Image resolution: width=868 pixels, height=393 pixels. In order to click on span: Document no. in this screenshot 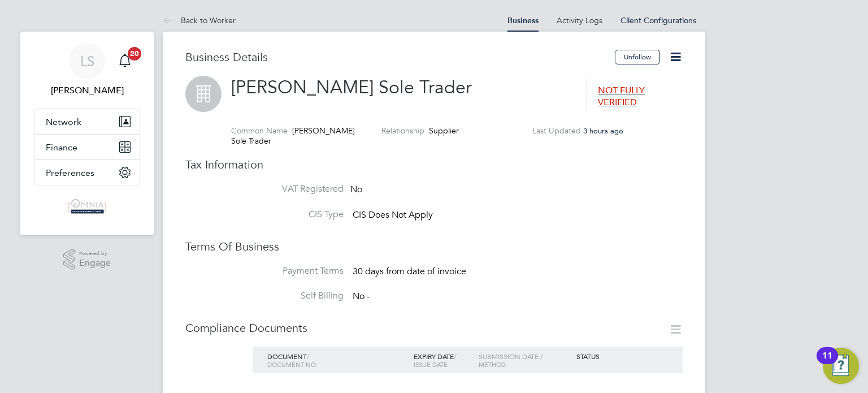, I will do `click(293, 364)`.